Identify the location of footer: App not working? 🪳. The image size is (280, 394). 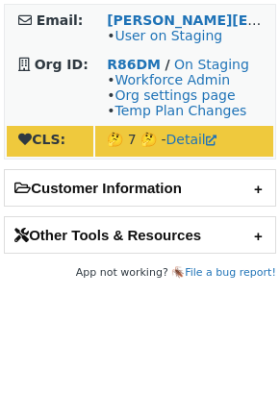
(139, 273).